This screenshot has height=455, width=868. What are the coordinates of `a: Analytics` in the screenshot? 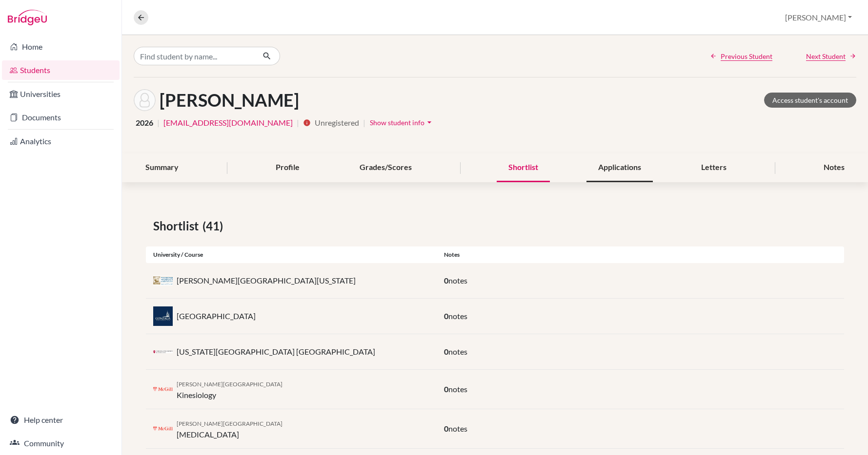 It's located at (61, 141).